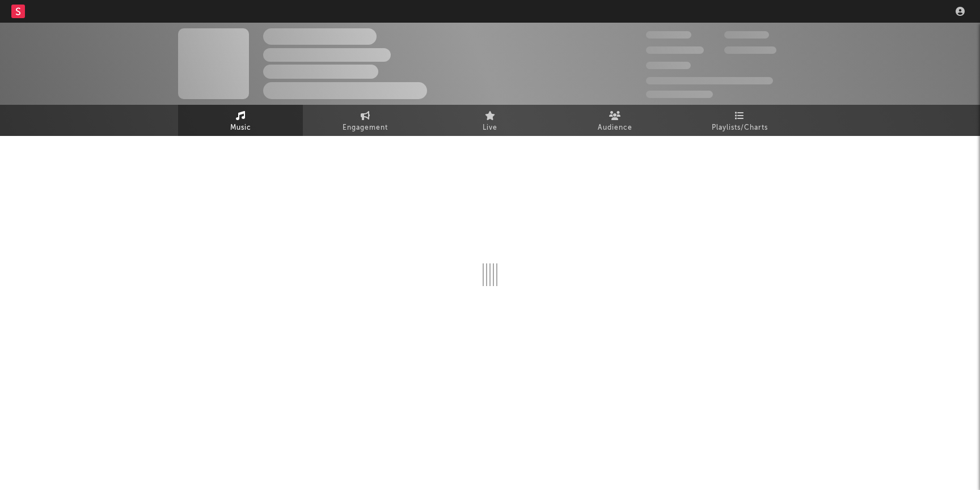 This screenshot has width=980, height=490. I want to click on span: Audience, so click(615, 128).